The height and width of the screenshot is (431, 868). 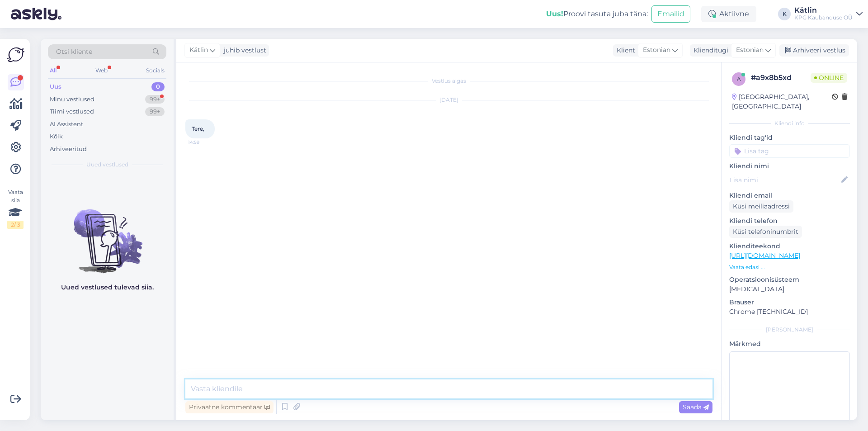 I want to click on div: AI Assistent, so click(x=67, y=124).